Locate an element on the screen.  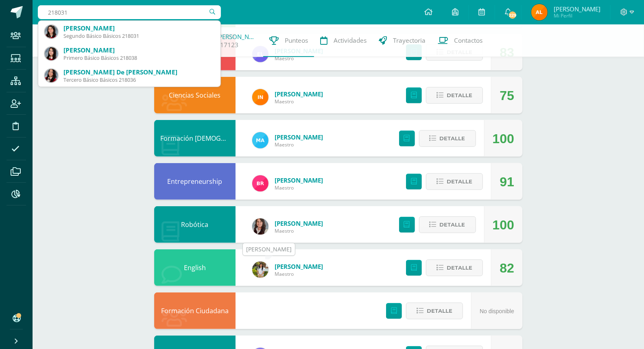
a: Trayectoria is located at coordinates (402, 41).